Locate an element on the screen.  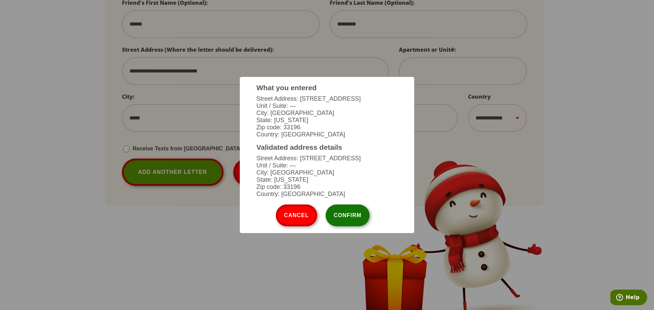
button: Confirm is located at coordinates (348, 216).